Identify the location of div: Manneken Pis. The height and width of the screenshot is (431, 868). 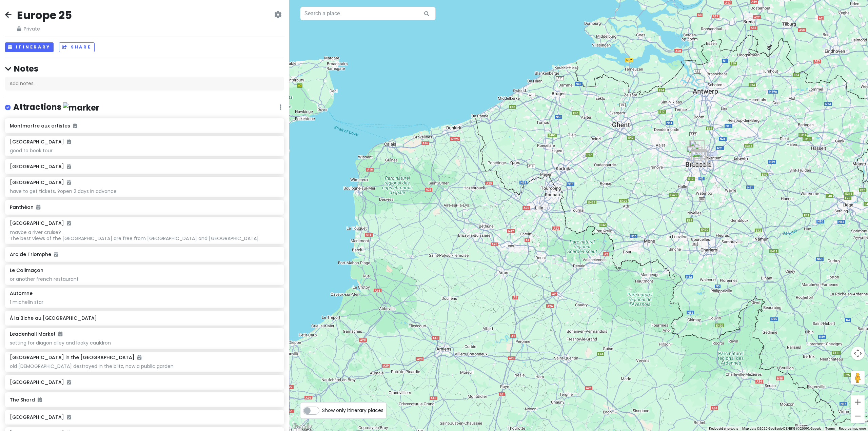
(698, 157).